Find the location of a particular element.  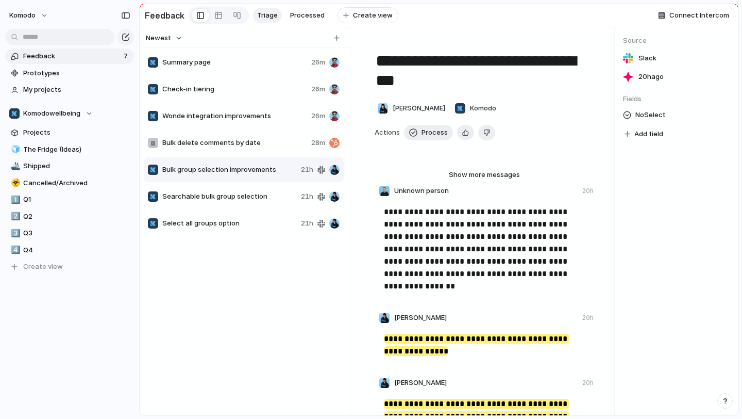

a: 1️⃣Q1 is located at coordinates (70, 199).